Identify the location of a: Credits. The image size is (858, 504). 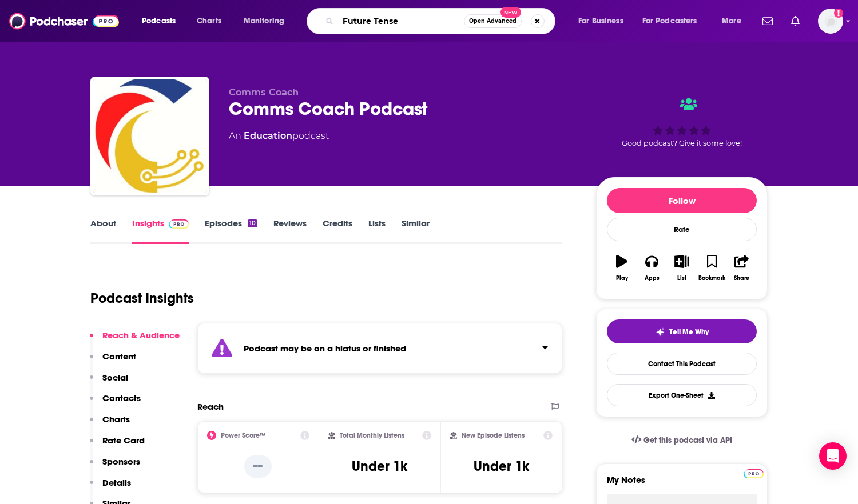
(338, 231).